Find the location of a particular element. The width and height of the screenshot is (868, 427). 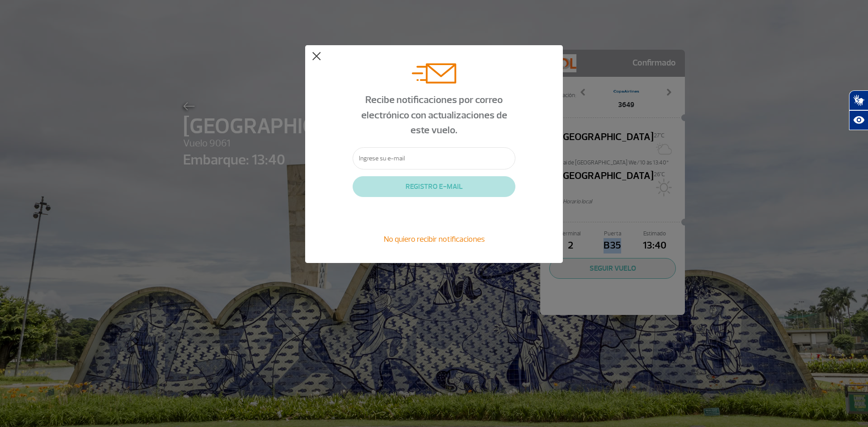

input: Ingrese su e-mail is located at coordinates (434, 158).